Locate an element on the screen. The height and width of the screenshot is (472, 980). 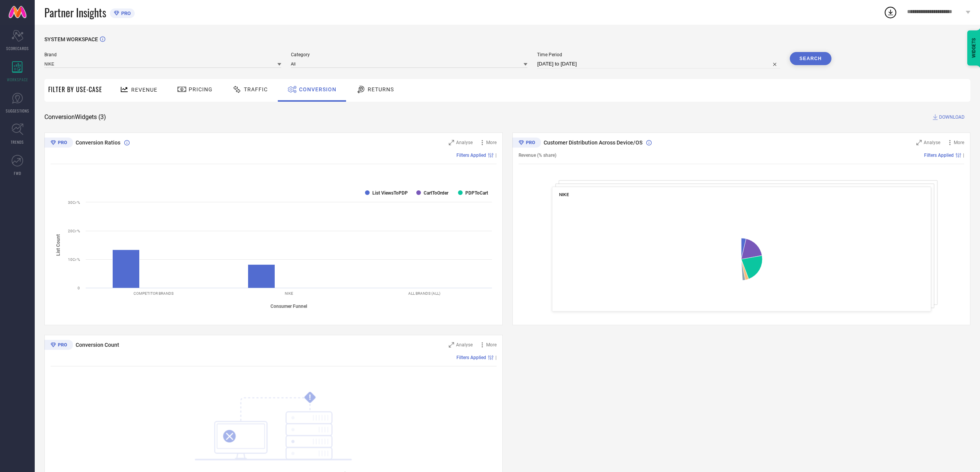
button: Search is located at coordinates (811, 59).